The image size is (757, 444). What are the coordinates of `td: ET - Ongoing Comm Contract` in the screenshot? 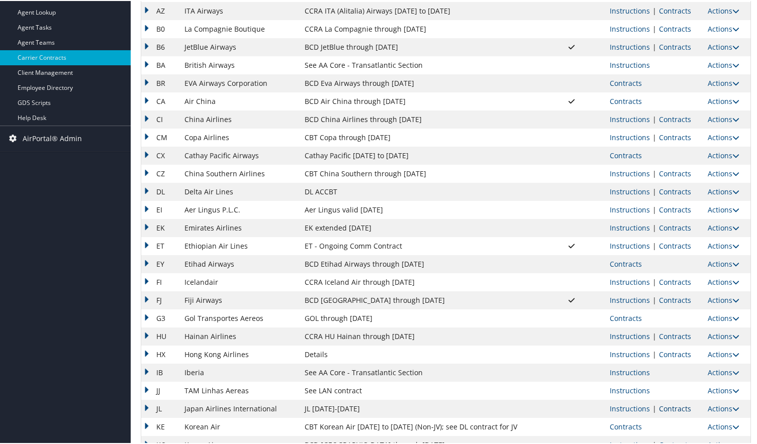 It's located at (419, 245).